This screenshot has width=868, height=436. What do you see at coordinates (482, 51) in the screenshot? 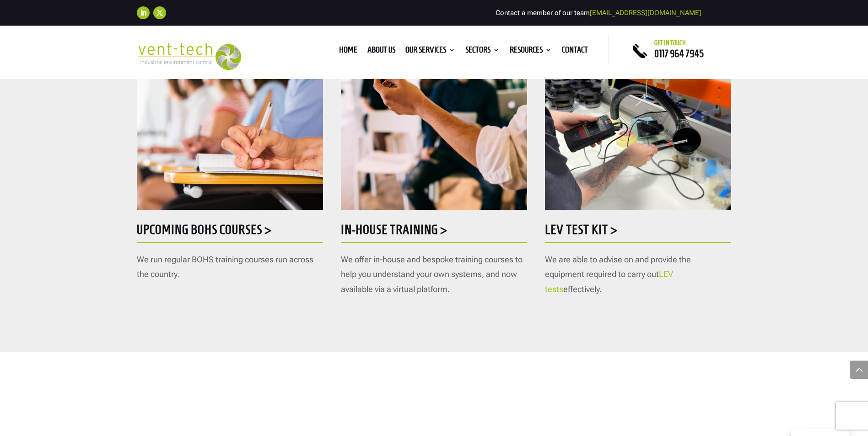
I see `a: Sectors` at bounding box center [482, 51].